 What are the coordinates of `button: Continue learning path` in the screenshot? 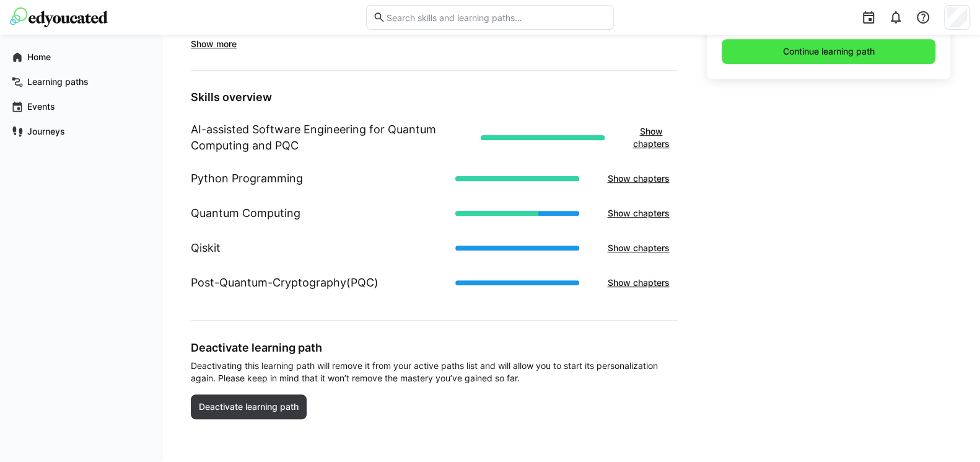 It's located at (828, 52).